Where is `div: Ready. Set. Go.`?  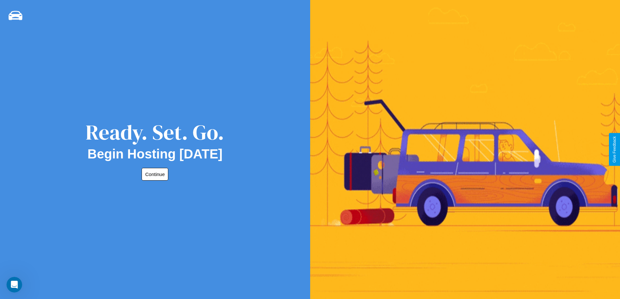 div: Ready. Set. Go. is located at coordinates (155, 132).